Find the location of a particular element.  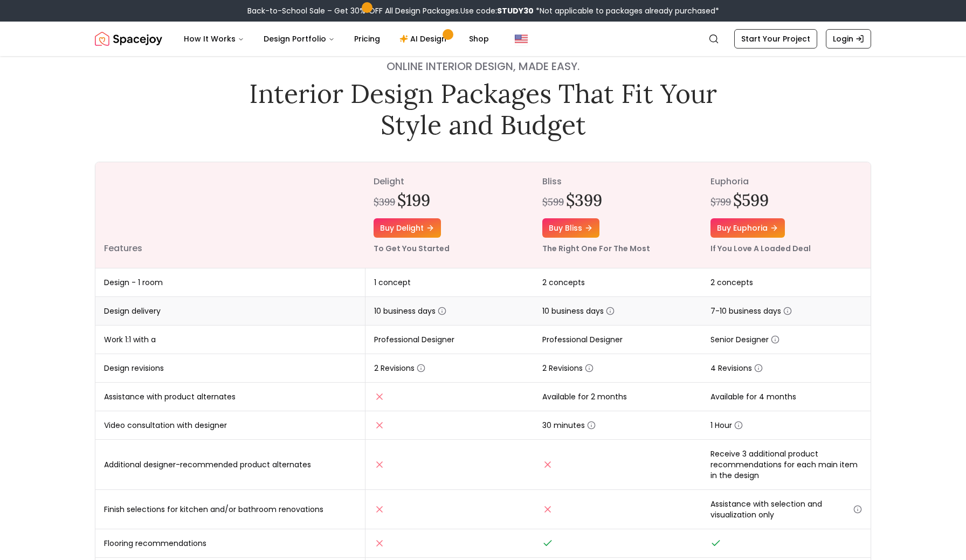

td: Finish selections for kitchen and/or bathroom renovations is located at coordinates (230, 509).